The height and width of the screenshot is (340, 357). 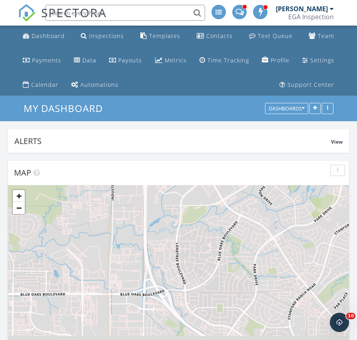 What do you see at coordinates (95, 85) in the screenshot?
I see `a: Automations (Advanced)` at bounding box center [95, 85].